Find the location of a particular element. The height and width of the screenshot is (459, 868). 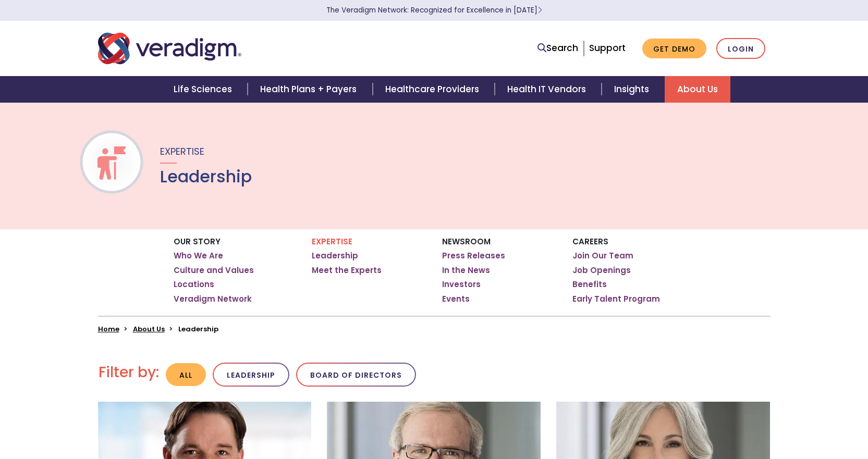

a: Job Openings is located at coordinates (602, 271).